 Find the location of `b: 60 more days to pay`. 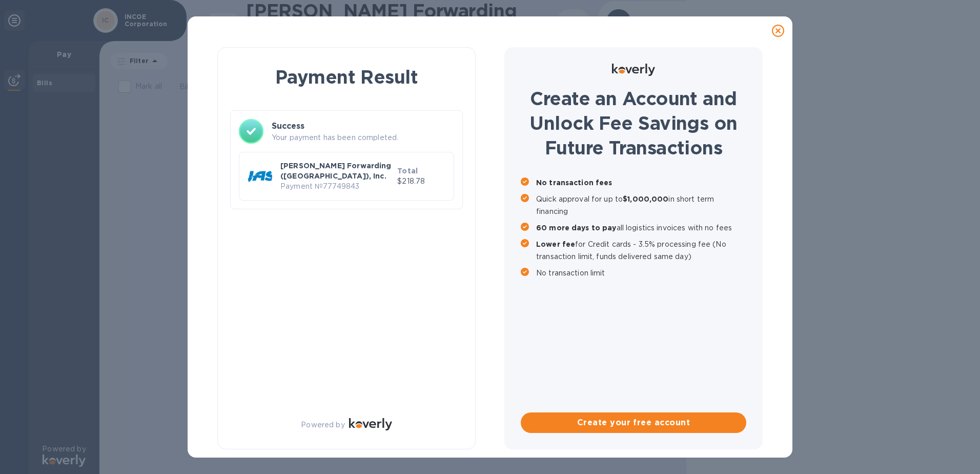

b: 60 more days to pay is located at coordinates (576, 228).